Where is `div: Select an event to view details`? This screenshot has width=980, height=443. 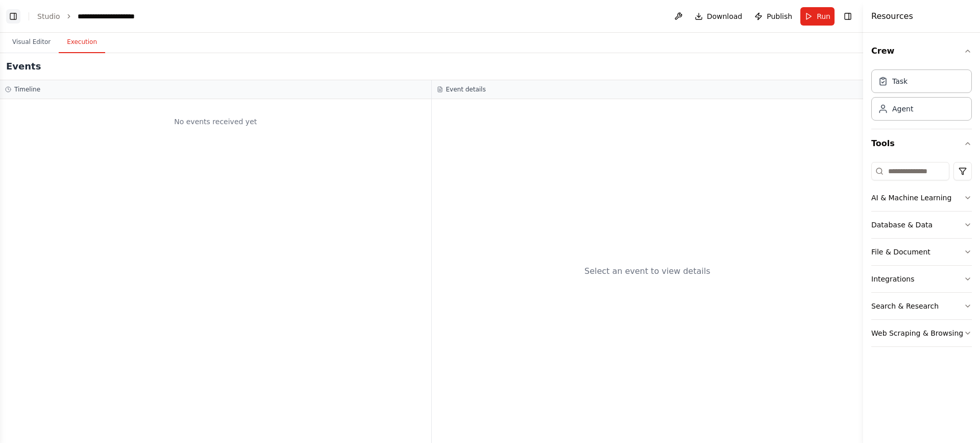 div: Select an event to view details is located at coordinates (647, 271).